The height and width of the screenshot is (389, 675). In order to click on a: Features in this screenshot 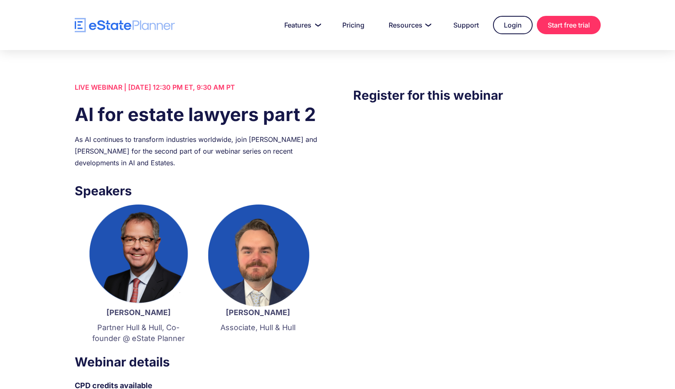, I will do `click(301, 25)`.